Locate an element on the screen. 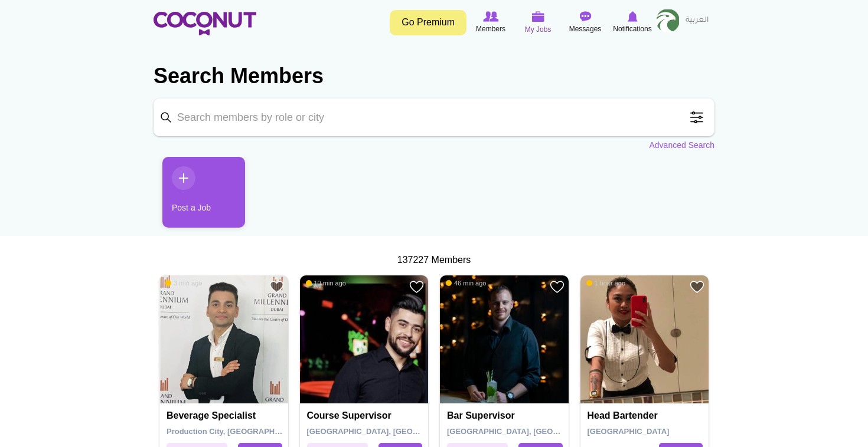 The width and height of the screenshot is (868, 447). a: My Jobs My Jobs is located at coordinates (538, 22).